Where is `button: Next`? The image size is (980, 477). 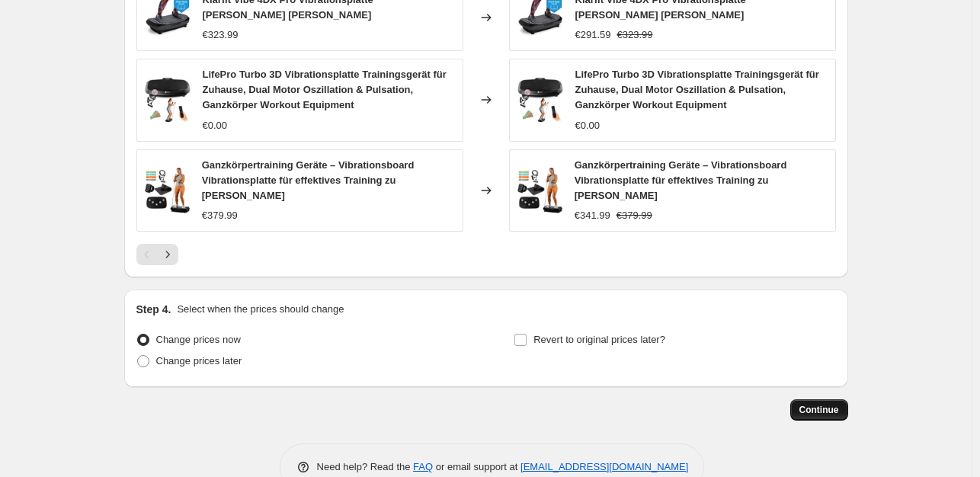 button: Next is located at coordinates (167, 255).